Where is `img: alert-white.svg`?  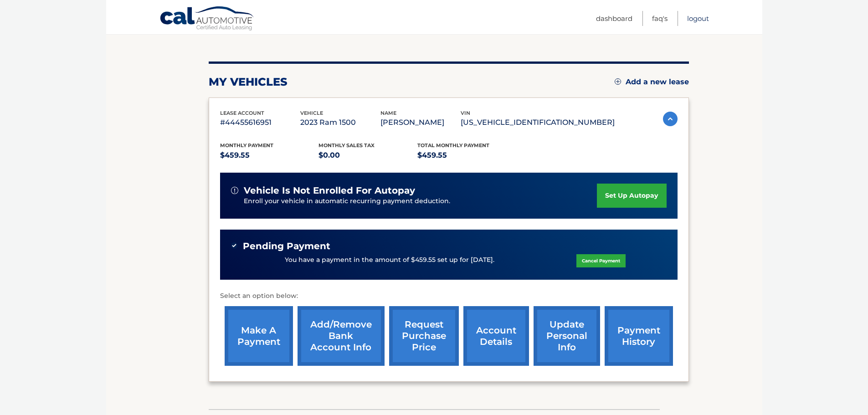 img: alert-white.svg is located at coordinates (235, 190).